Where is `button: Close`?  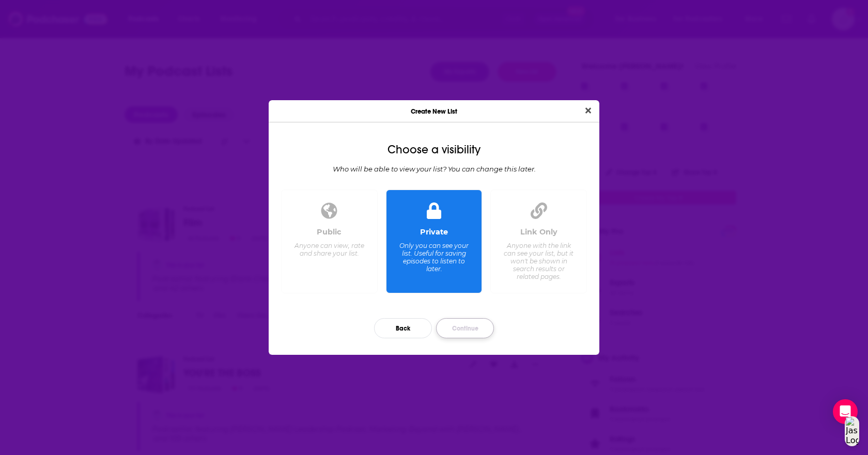 button: Close is located at coordinates (588, 111).